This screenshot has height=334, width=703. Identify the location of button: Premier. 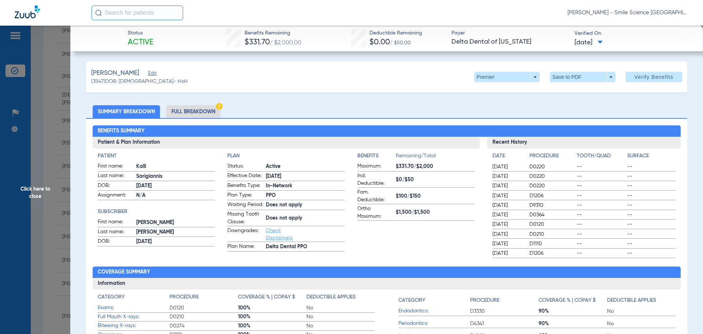
(507, 77).